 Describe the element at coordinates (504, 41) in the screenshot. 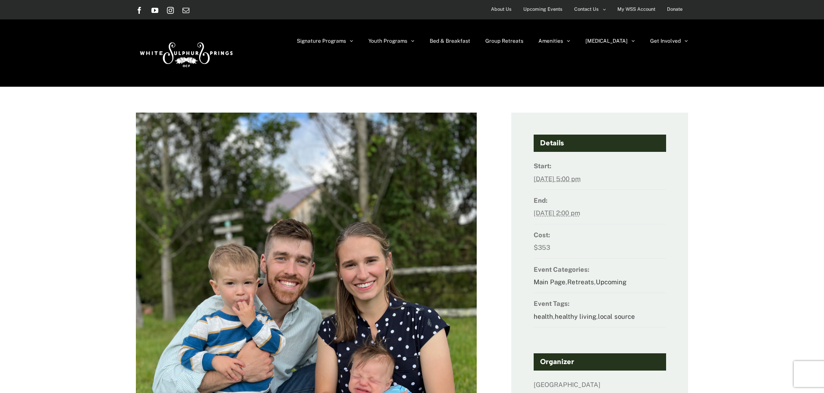

I see `span: Group Retreats` at that location.